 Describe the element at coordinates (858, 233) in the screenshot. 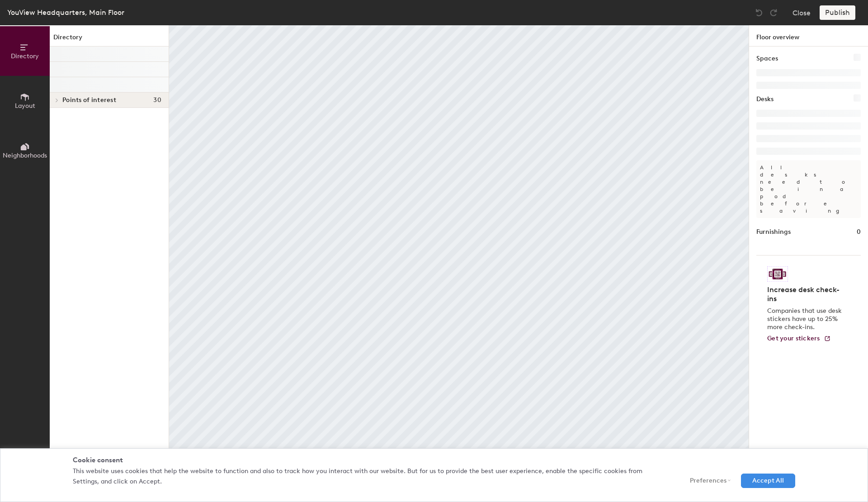

I see `h1: 0` at that location.